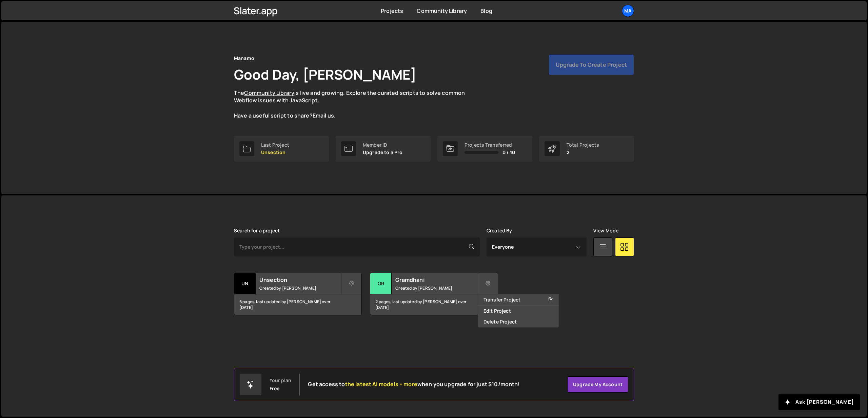  Describe the element at coordinates (392, 11) in the screenshot. I see `a: Projects` at that location.